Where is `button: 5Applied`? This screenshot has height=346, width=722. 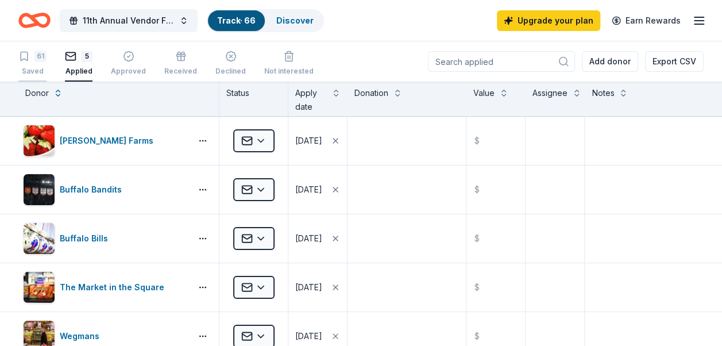 button: 5Applied is located at coordinates (79, 64).